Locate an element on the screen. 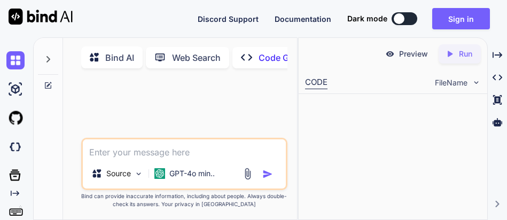 The image size is (507, 220). span: Documentation is located at coordinates (303, 19).